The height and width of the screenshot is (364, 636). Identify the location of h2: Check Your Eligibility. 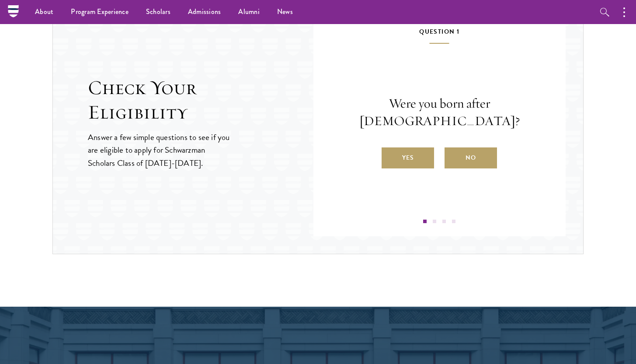
(200, 100).